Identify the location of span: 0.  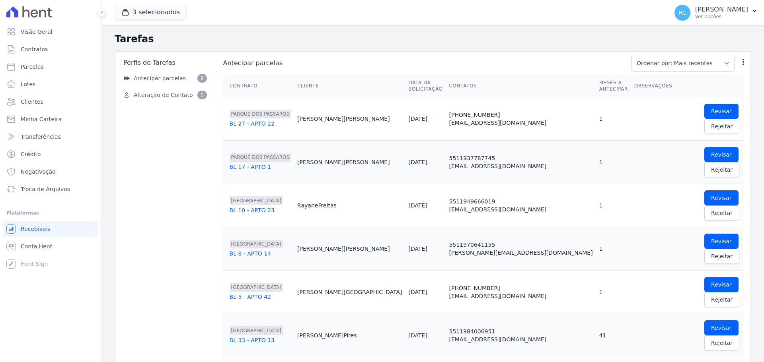
(202, 95).